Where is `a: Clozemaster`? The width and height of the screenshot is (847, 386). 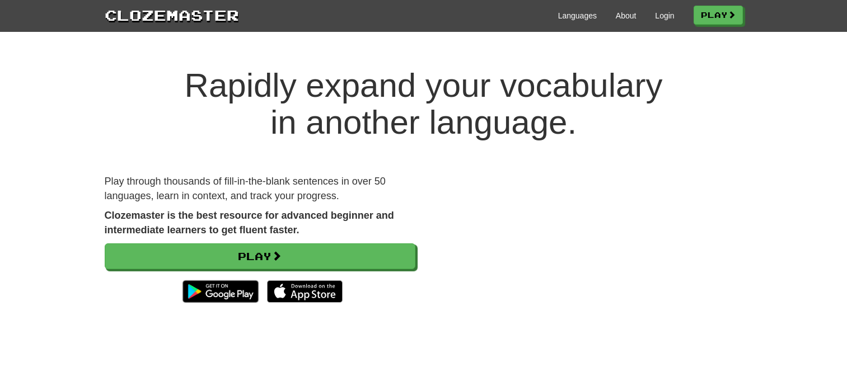
a: Clozemaster is located at coordinates (172, 15).